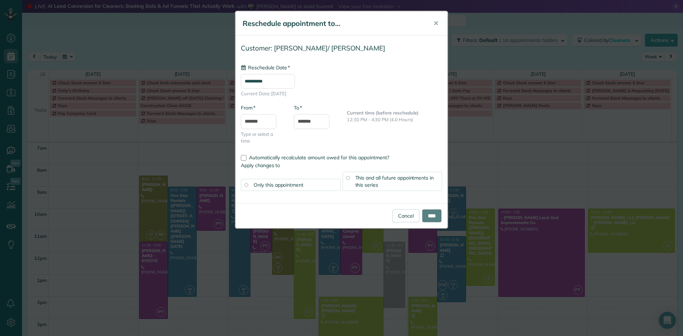  I want to click on label: From, so click(248, 108).